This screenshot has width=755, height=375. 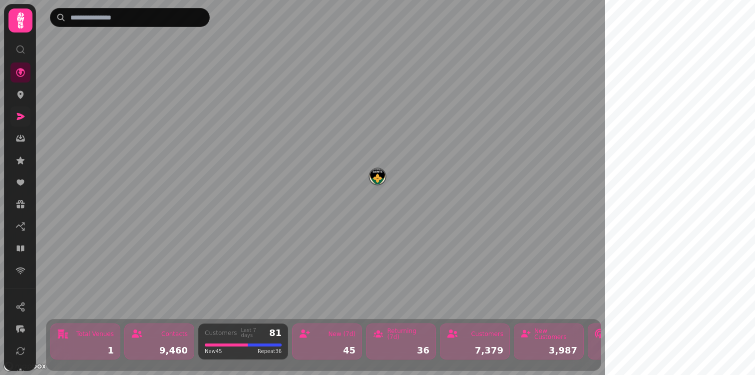 I want to click on div: Total Venues, so click(x=95, y=334).